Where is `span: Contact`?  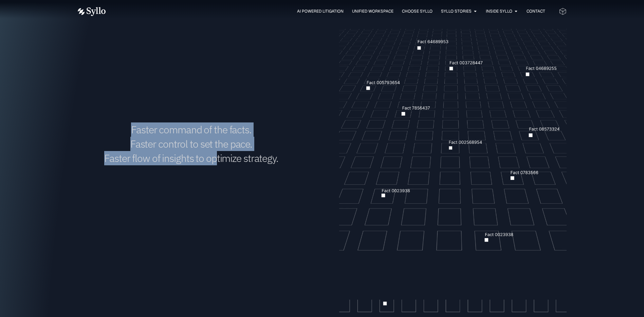 span: Contact is located at coordinates (536, 11).